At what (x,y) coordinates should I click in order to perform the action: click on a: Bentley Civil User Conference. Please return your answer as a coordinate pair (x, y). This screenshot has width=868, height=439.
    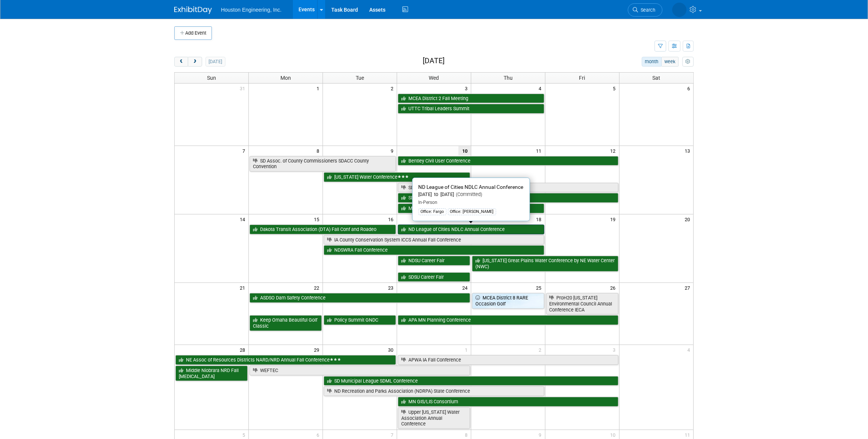
    Looking at the image, I should click on (508, 161).